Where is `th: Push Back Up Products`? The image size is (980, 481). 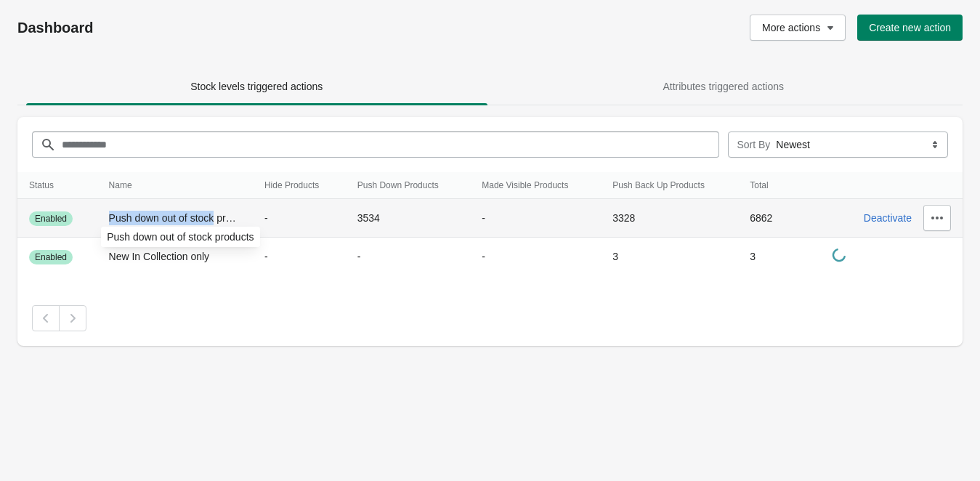
th: Push Back Up Products is located at coordinates (669, 185).